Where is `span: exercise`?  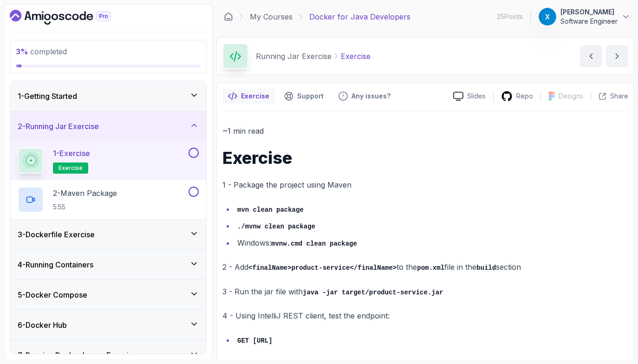 span: exercise is located at coordinates (71, 168).